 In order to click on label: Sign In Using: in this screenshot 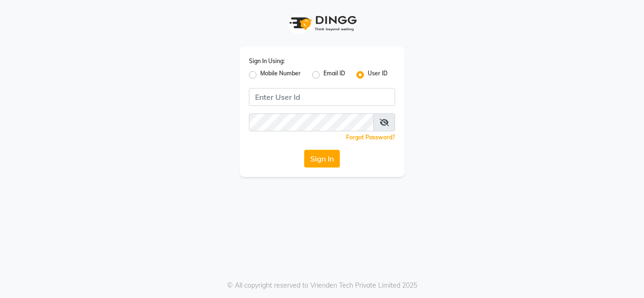, I will do `click(267, 61)`.